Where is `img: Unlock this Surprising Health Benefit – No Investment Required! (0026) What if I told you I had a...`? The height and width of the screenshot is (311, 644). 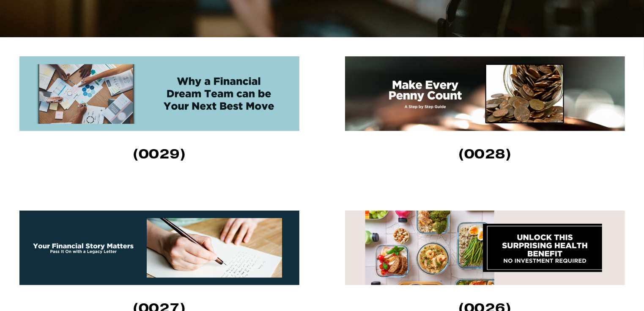
img: Unlock this Surprising Health Benefit – No Investment Required! (0026) What if I told you I had a... is located at coordinates (485, 248).